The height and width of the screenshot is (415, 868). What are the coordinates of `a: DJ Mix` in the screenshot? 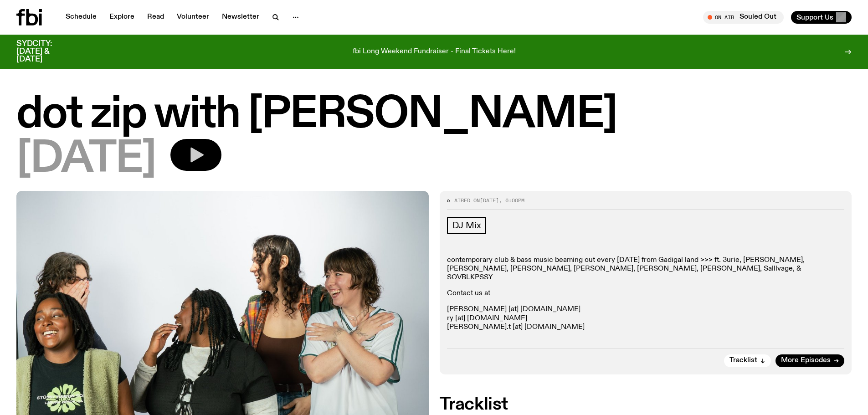 It's located at (466, 225).